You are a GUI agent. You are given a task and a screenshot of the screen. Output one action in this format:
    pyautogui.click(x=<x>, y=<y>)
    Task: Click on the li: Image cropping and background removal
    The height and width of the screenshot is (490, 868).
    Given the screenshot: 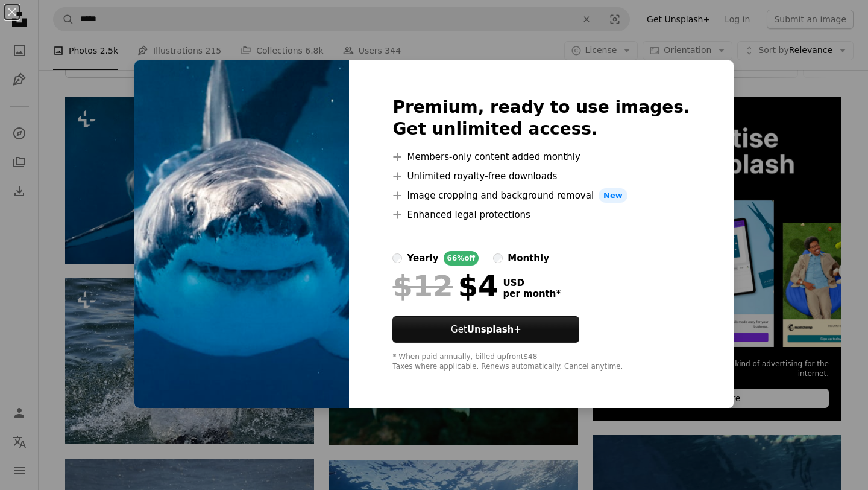 What is the action you would take?
    pyautogui.click(x=540, y=195)
    